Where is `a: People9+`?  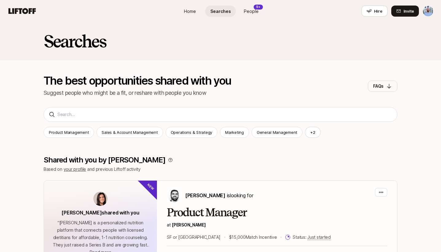 a: People9+ is located at coordinates (251, 11).